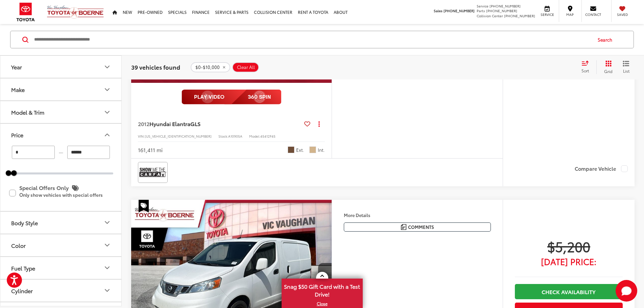 Image resolution: width=644 pixels, height=308 pixels. I want to click on button: Comments, so click(417, 227).